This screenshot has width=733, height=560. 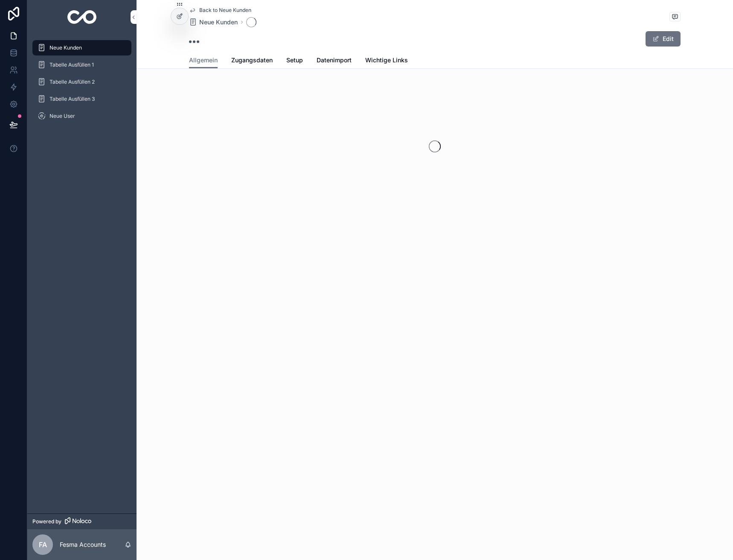 What do you see at coordinates (294, 61) in the screenshot?
I see `a: Setup` at bounding box center [294, 61].